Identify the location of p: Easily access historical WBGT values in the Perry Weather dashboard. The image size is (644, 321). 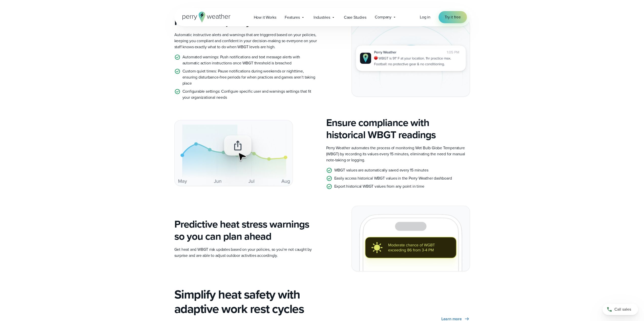
(393, 178).